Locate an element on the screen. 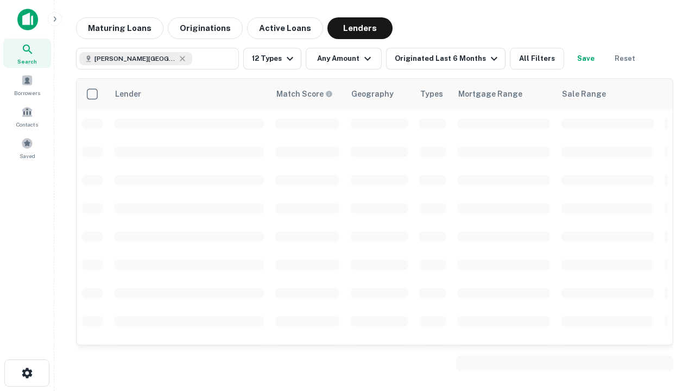 This screenshot has height=391, width=695. button: Lenders is located at coordinates (360, 28).